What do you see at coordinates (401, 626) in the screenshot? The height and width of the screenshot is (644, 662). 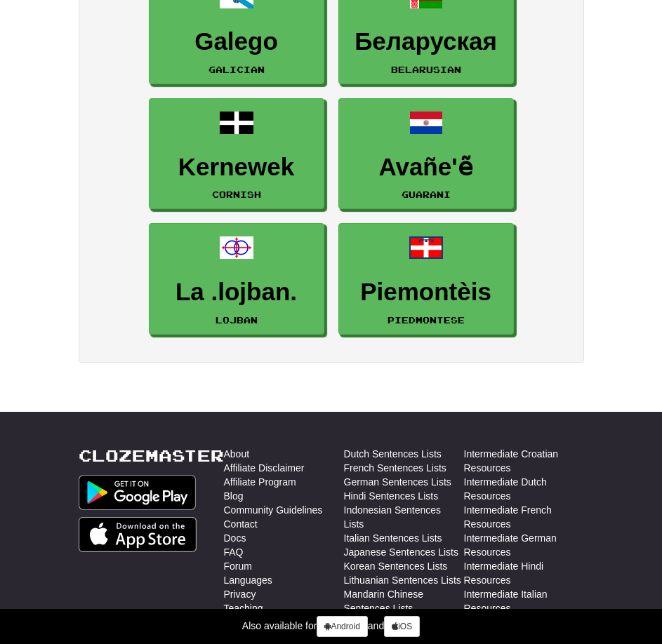 I see `a: iOS` at bounding box center [401, 626].